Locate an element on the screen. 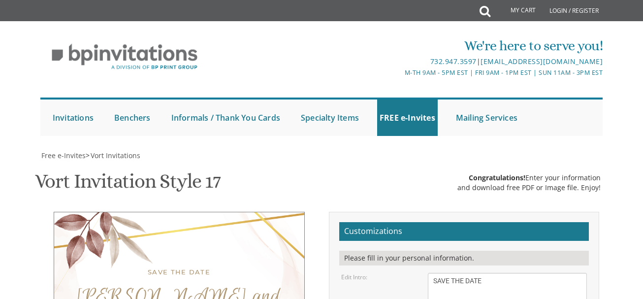 The width and height of the screenshot is (643, 299). a: Benchers is located at coordinates (133, 118).